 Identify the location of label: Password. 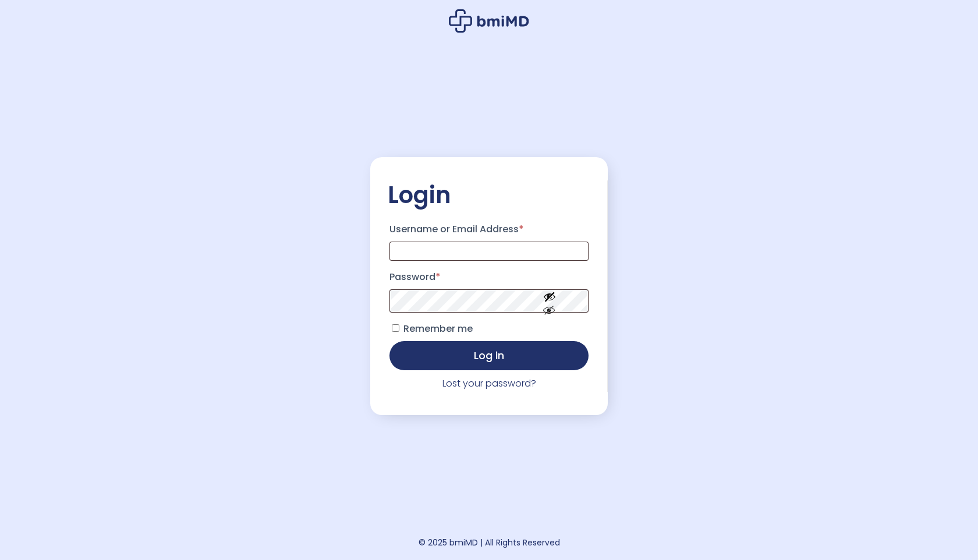
(489, 277).